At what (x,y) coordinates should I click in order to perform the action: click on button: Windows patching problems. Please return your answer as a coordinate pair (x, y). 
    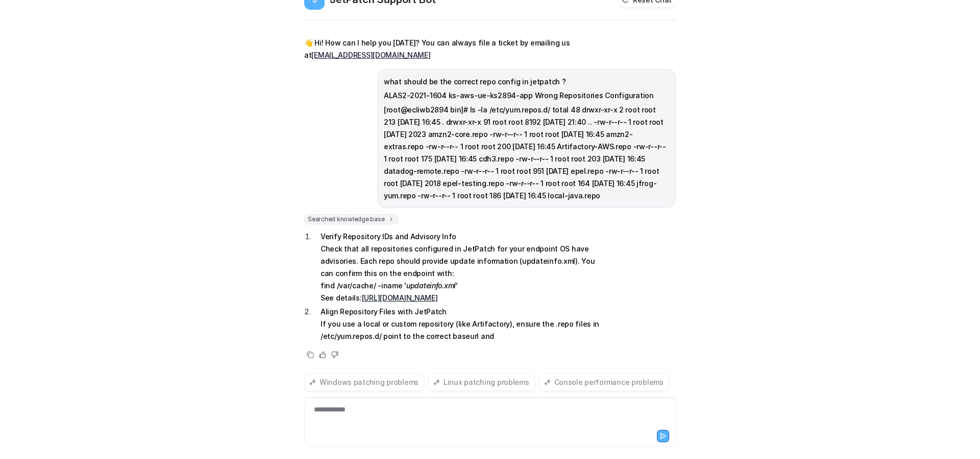
    Looking at the image, I should click on (364, 381).